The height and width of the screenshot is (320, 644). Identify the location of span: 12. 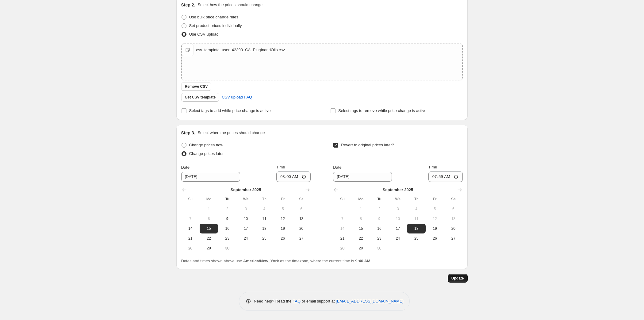
(435, 219).